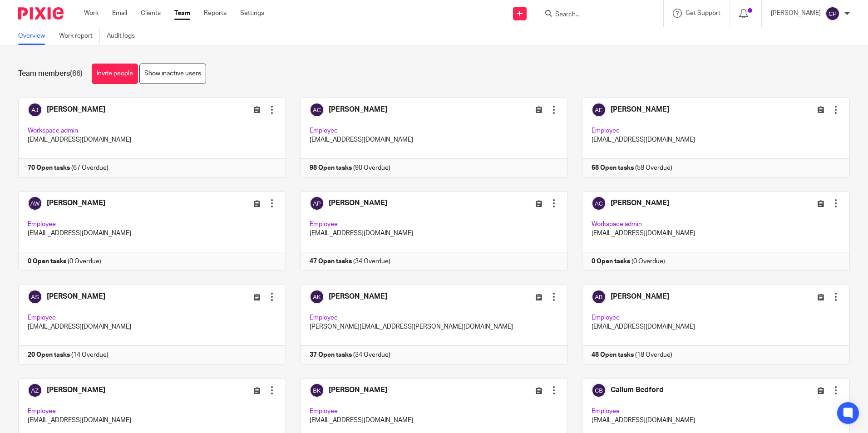 The width and height of the screenshot is (868, 433). Describe the element at coordinates (50, 74) in the screenshot. I see `h1: Team members` at that location.